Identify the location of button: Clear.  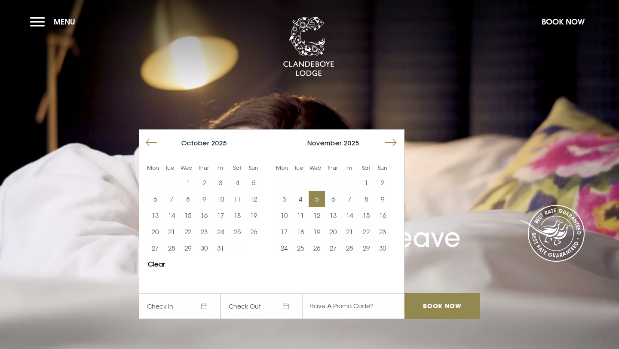
(156, 264).